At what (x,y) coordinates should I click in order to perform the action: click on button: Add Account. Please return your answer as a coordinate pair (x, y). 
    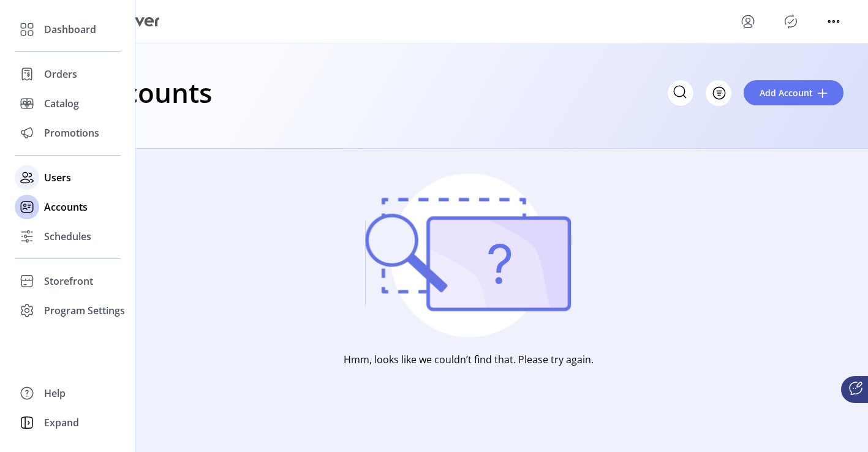
    Looking at the image, I should click on (793, 93).